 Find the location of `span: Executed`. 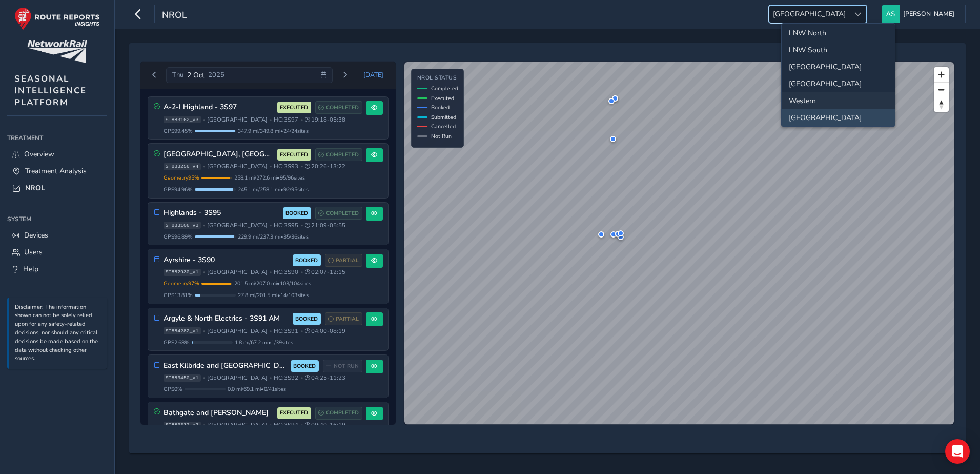

span: Executed is located at coordinates (443, 98).